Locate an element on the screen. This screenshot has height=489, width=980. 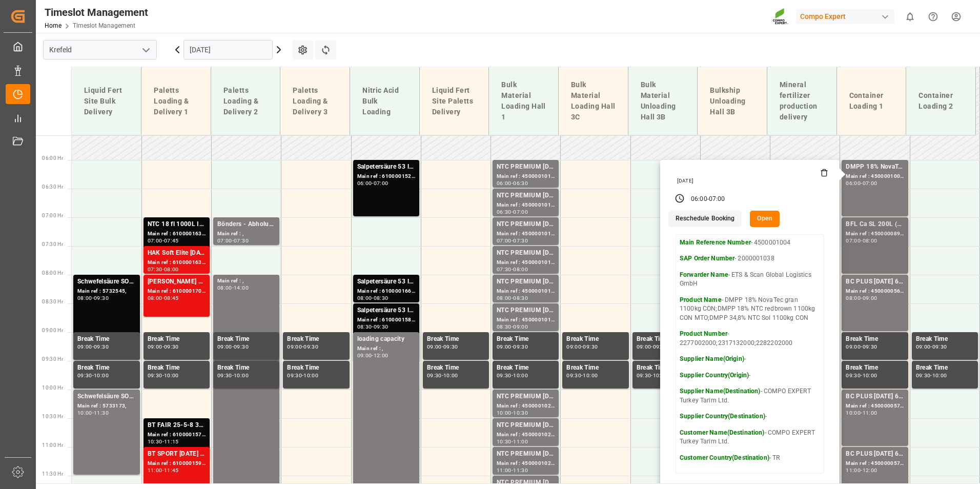
p: - DMPP 18% NovaTec gran 1100kg CON;DMPP 18% NTC redbrown 1100kg CON MTO;DMPP 34,8% NTC Sol 1100kg... is located at coordinates (750, 309).